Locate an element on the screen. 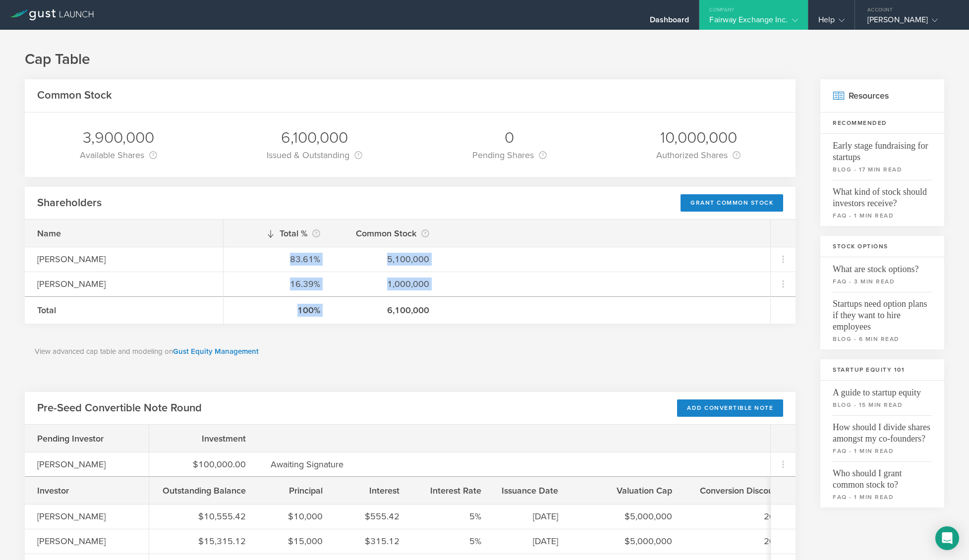 This screenshot has width=969, height=560. div: Outstanding Balance is located at coordinates (204, 491).